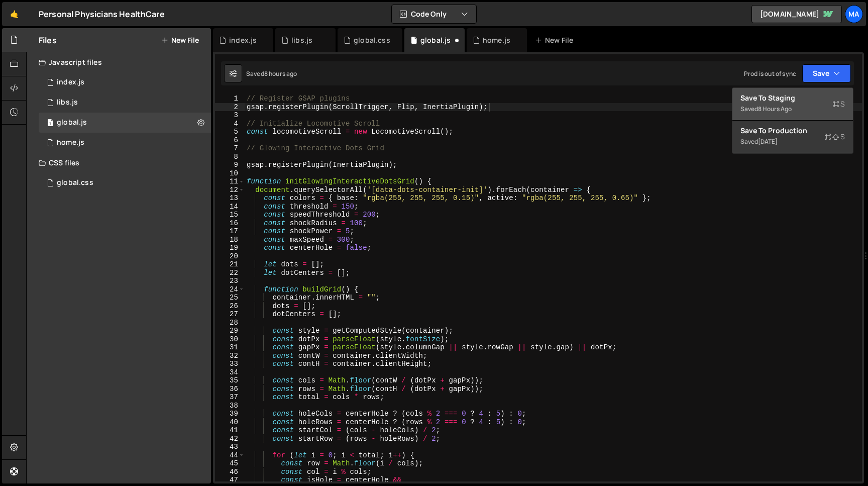 The height and width of the screenshot is (486, 868). What do you see at coordinates (230, 115) in the screenshot?
I see `div: 3` at bounding box center [230, 115].